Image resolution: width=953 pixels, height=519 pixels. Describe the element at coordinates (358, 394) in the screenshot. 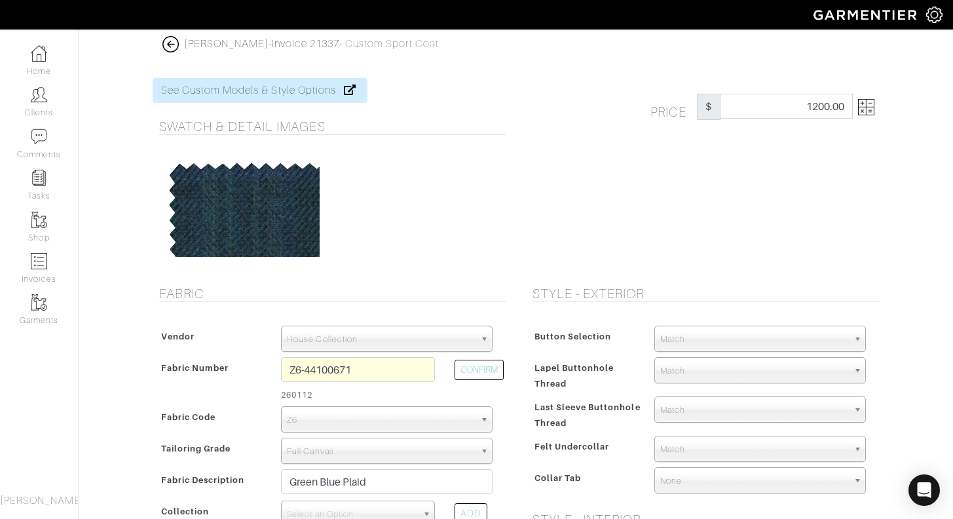

I see `small: 260112` at that location.